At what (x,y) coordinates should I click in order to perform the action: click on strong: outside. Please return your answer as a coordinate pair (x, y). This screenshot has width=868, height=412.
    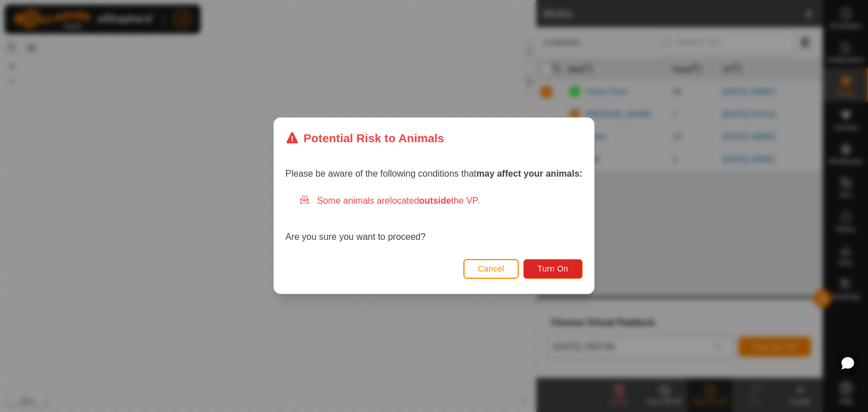
    Looking at the image, I should click on (435, 201).